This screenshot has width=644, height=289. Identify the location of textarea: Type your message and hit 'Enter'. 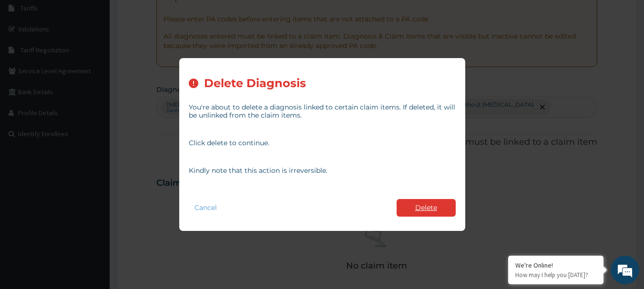
(93, 207).